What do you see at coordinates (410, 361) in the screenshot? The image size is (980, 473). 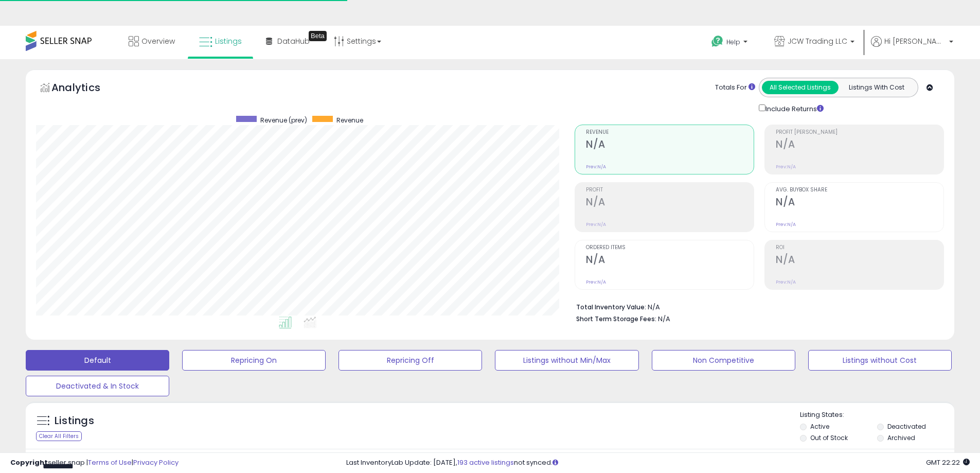 I see `button: Repricing Off` at bounding box center [410, 361].